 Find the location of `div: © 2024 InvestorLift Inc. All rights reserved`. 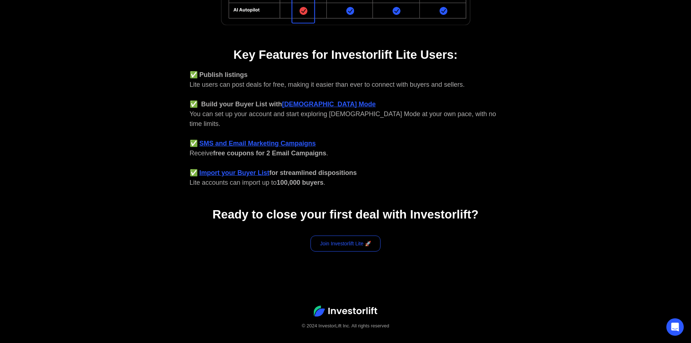

div: © 2024 InvestorLift Inc. All rights reserved is located at coordinates (345, 326).